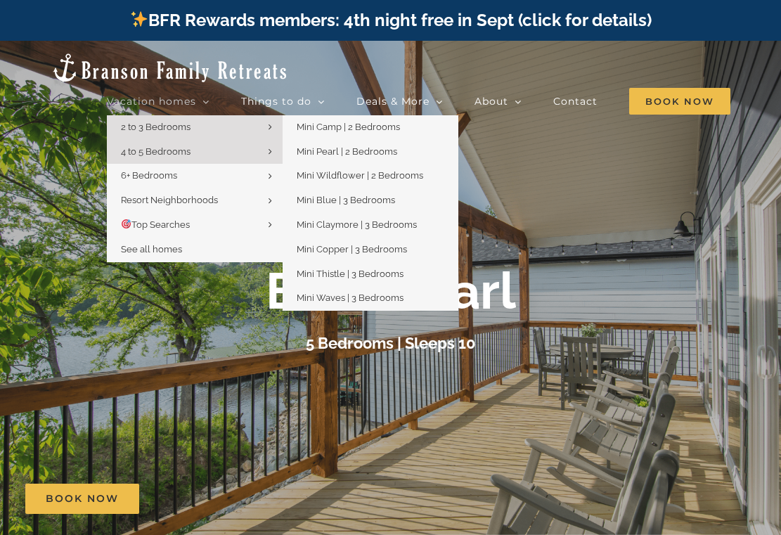 The height and width of the screenshot is (535, 781). Describe the element at coordinates (370, 176) in the screenshot. I see `a: Mini Wildflower | 2 Bedrooms` at that location.